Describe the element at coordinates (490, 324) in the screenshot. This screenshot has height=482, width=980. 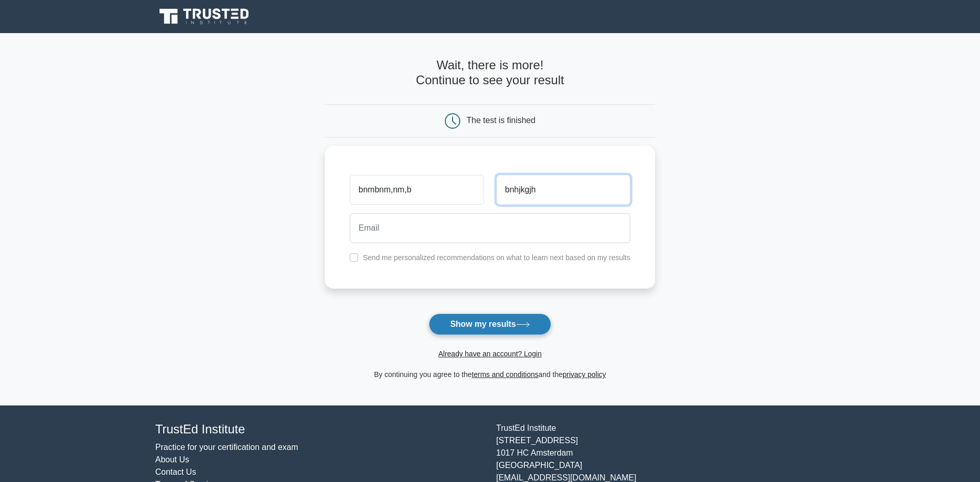
I see `button: Show my results` at that location.